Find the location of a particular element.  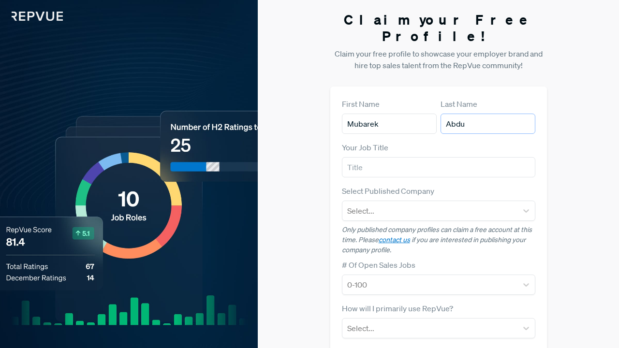

label: Last Name is located at coordinates (459, 104).